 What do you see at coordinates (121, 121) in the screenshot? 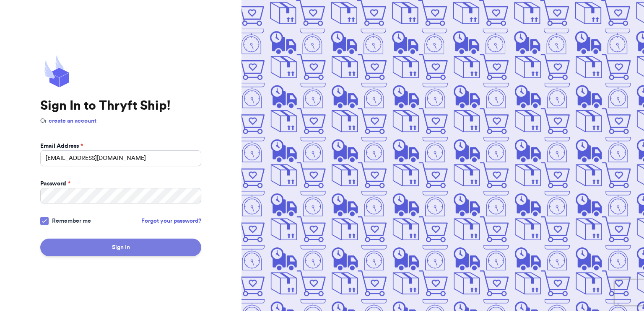
I see `p: Or` at bounding box center [121, 121].